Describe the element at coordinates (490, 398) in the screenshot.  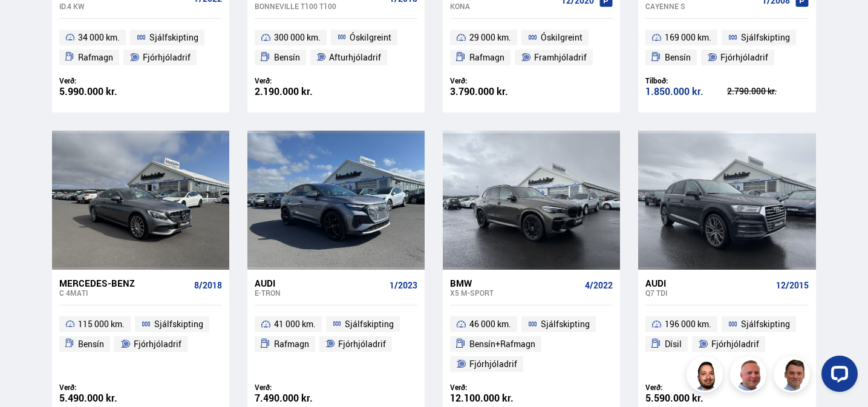
I see `div: 12.100.000 kr.` at that location.